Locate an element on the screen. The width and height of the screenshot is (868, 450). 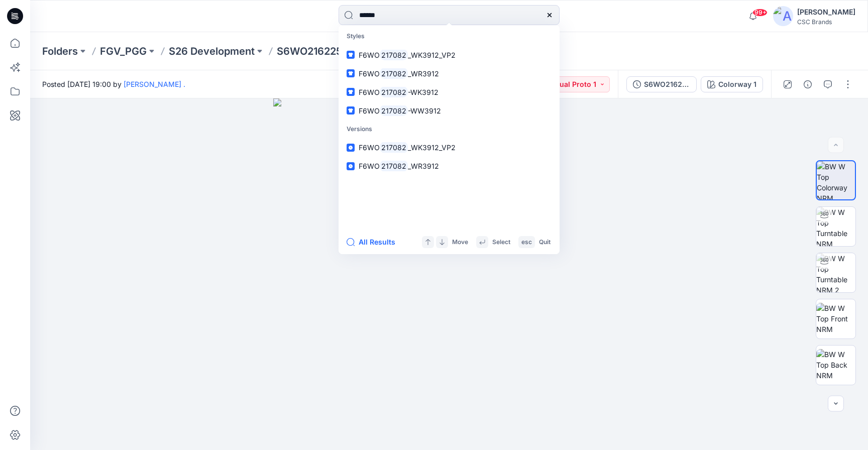
img: eyJhbGciOiJIUzI1NiIsImtpZCI6IjAiLCJzbHQiOiJzZXMiLCJ0eXAiOiJKV1QifQ.eyJkYXRhIjp7InR5cGUiOiJzdG9yYW... is located at coordinates (449, 274).